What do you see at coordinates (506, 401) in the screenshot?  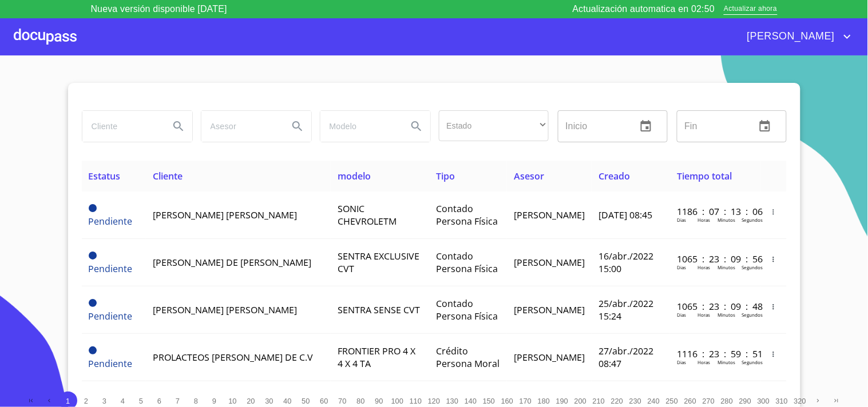 I see `span: 160` at bounding box center [506, 401].